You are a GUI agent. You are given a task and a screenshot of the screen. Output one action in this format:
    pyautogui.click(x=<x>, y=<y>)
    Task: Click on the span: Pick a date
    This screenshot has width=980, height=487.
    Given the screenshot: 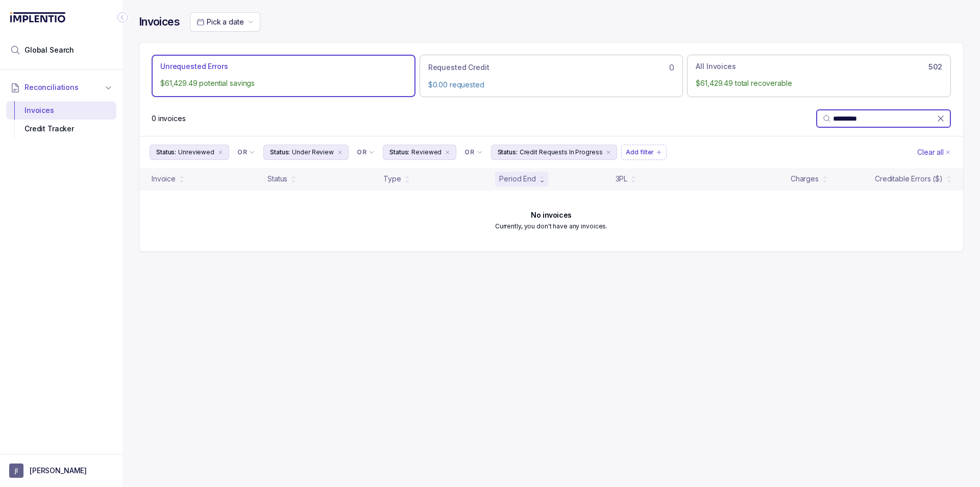 What is the action you would take?
    pyautogui.click(x=225, y=22)
    